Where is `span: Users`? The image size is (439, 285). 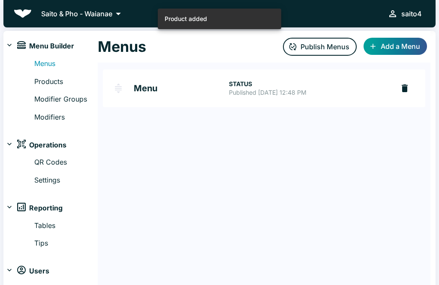 span: Users is located at coordinates (39, 272).